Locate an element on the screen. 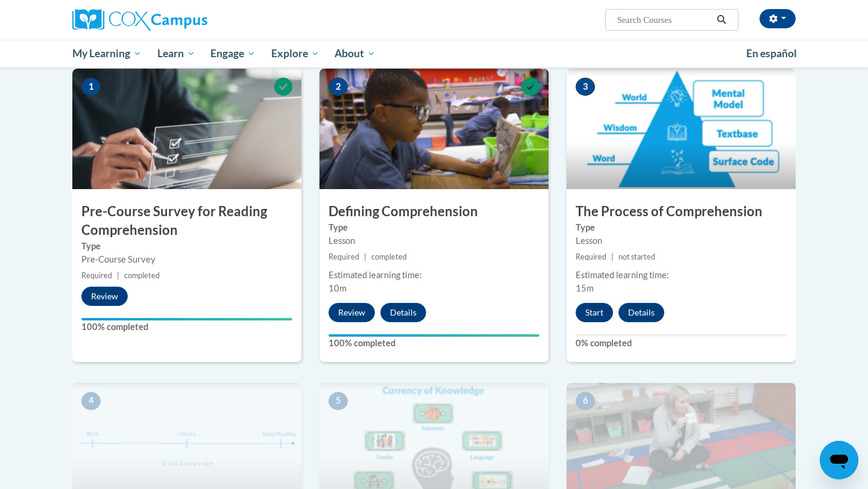 Image resolution: width=868 pixels, height=489 pixels. h3: Pre-Course Survey for Reading Comprehension is located at coordinates (187, 221).